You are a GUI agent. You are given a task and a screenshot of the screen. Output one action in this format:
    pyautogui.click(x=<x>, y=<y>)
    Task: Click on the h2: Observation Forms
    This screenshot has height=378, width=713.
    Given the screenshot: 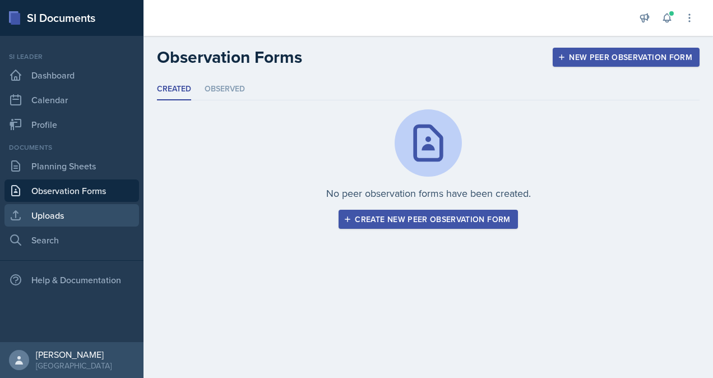 What is the action you would take?
    pyautogui.click(x=229, y=57)
    